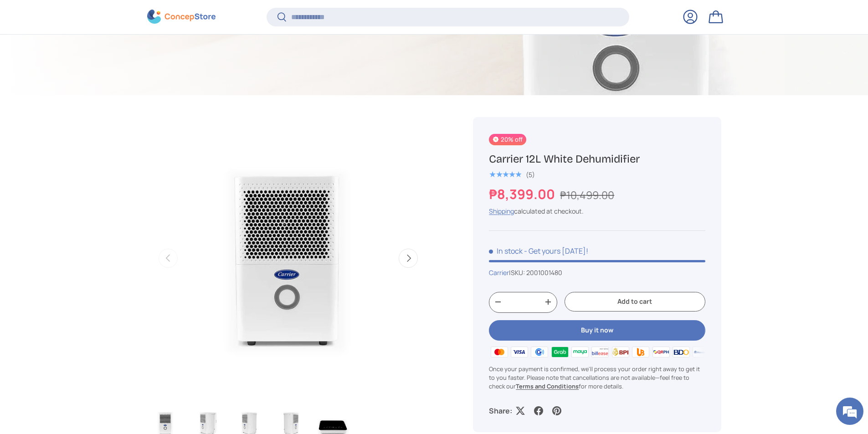 The width and height of the screenshot is (868, 434). What do you see at coordinates (597, 378) in the screenshot?
I see `p: Once your payment is confirmed, we'll process your order right away to get it to you faster. Plea...` at bounding box center [597, 378].